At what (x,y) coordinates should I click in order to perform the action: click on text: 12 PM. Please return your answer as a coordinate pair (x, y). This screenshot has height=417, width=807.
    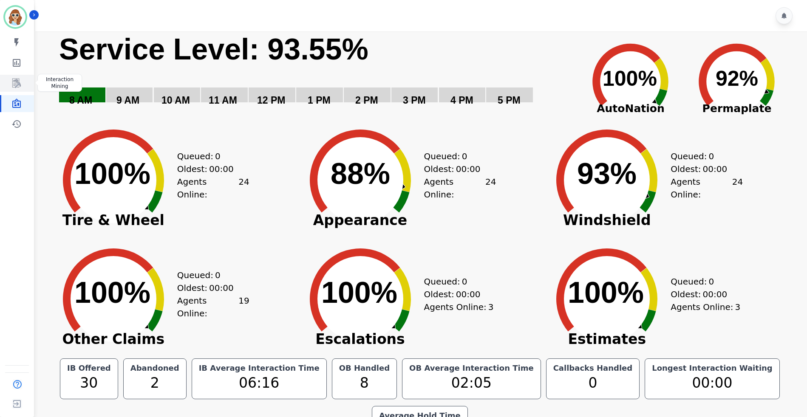
    Looking at the image, I should click on (271, 100).